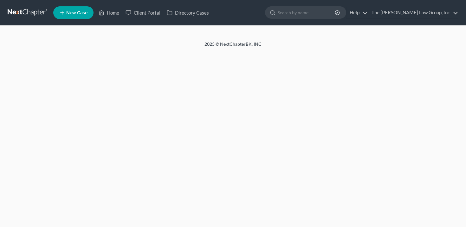 Image resolution: width=466 pixels, height=227 pixels. What do you see at coordinates (143, 13) in the screenshot?
I see `a: Client Portal` at bounding box center [143, 13].